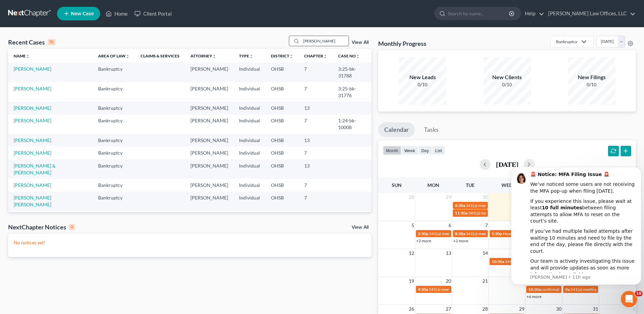 This screenshot has height=314, width=644. I want to click on b: 🚨 Notice: MFA Filing Issue 🚨, so click(62, 9).